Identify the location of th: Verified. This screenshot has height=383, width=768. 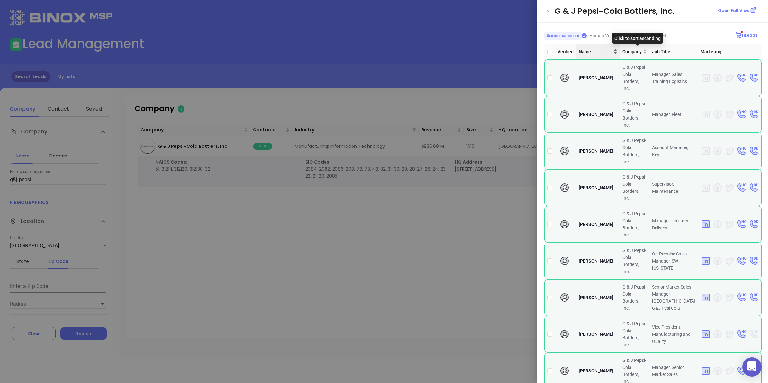
(566, 52).